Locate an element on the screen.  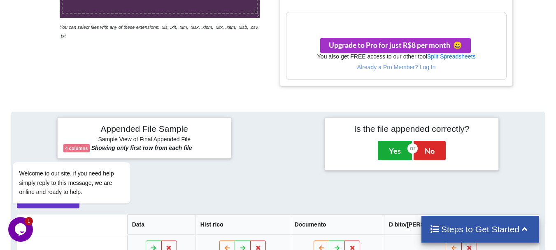
span: smile is located at coordinates (456, 45).